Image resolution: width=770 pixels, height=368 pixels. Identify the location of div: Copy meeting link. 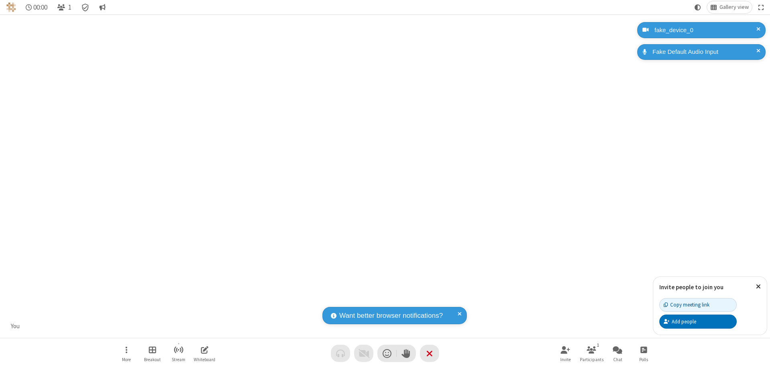
(687, 304).